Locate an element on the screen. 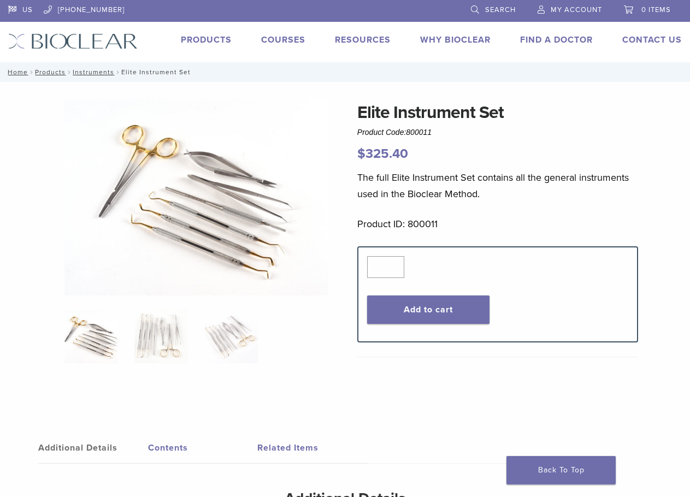  img: Clark-Elite-Instrument-Set-2-copy-e1548839349341-324x324.jpg is located at coordinates (91, 337).